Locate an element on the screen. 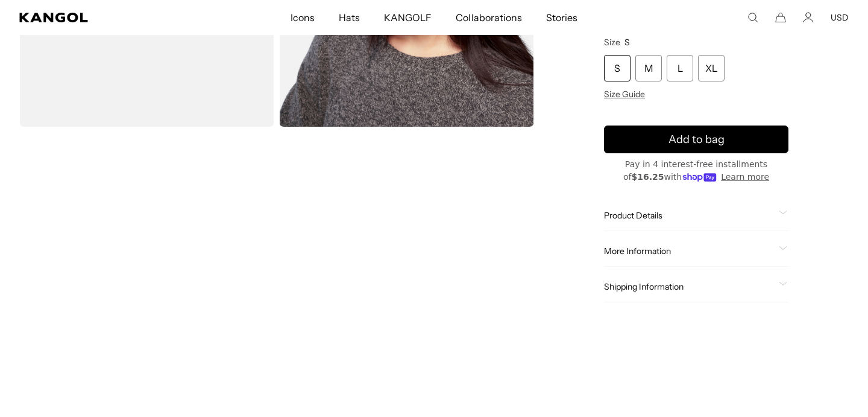 The height and width of the screenshot is (417, 868). span: Add to bag is located at coordinates (696, 139).